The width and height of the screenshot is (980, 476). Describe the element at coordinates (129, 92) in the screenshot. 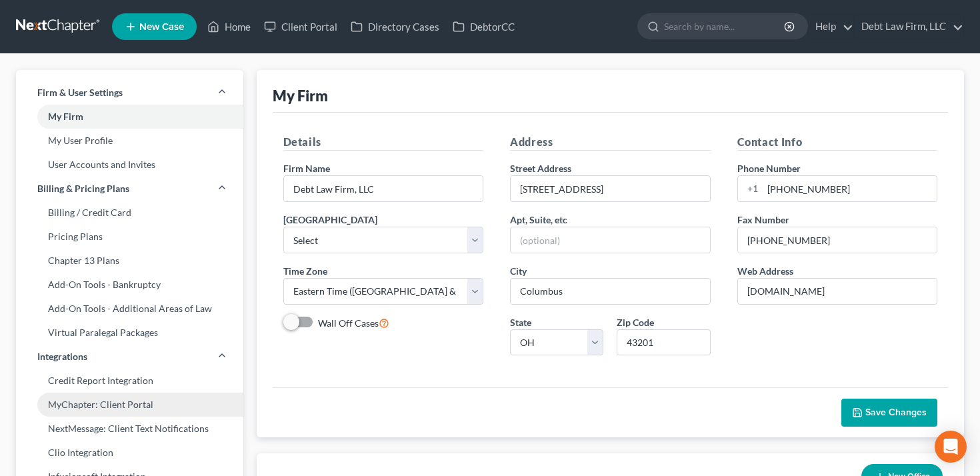

I see `a: Firm & User Settings` at that location.